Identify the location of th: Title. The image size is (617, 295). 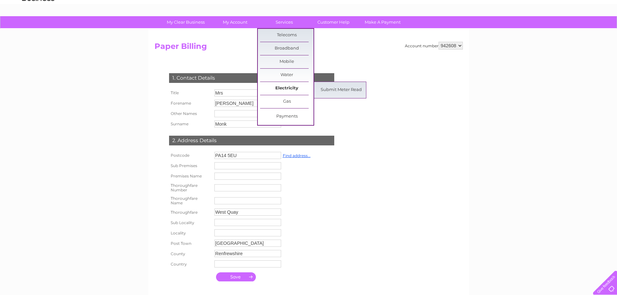
(190, 93).